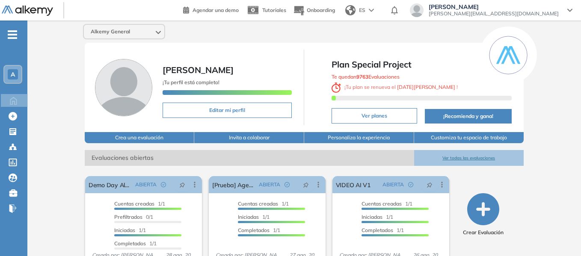 The width and height of the screenshot is (581, 256). What do you see at coordinates (274, 10) in the screenshot?
I see `span: Tutoriales` at bounding box center [274, 10].